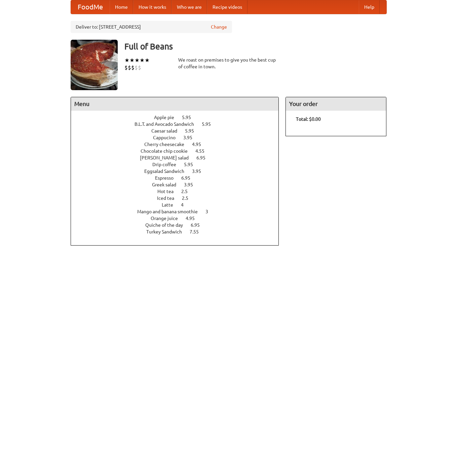  I want to click on span: Quiche of the day, so click(167, 225).